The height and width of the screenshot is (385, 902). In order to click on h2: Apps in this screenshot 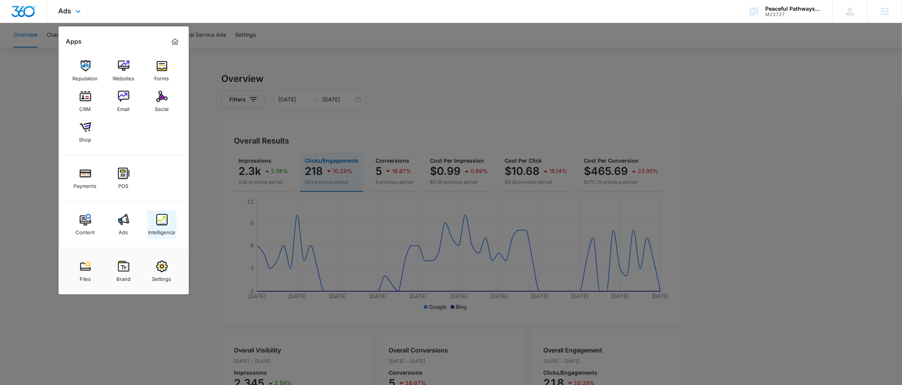, I will do `click(74, 41)`.